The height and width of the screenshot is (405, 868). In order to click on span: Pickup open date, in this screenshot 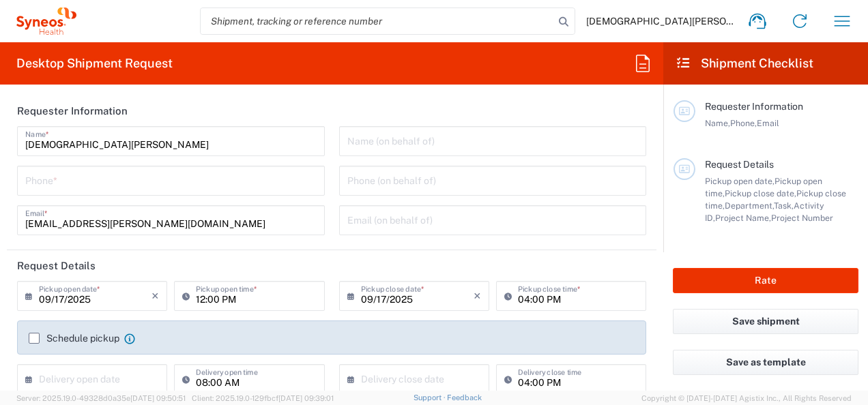, I will do `click(740, 181)`.